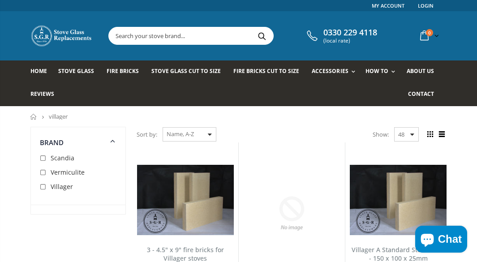  What do you see at coordinates (430, 134) in the screenshot?
I see `span: Grid view` at bounding box center [430, 134].